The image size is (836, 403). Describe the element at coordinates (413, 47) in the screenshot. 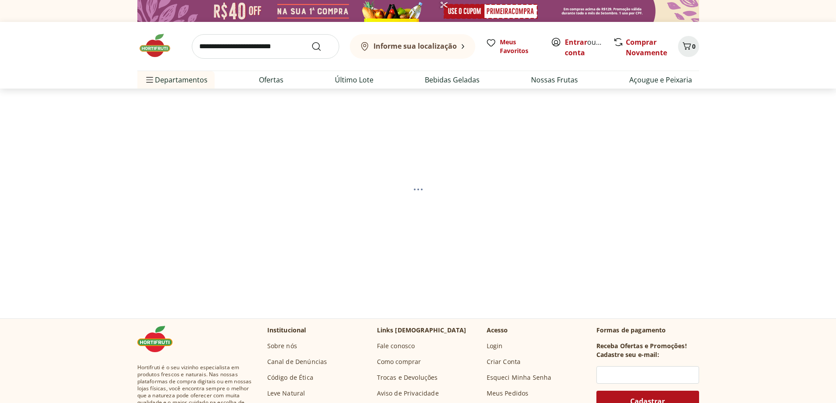

I see `button: Informe sua localização` at that location.